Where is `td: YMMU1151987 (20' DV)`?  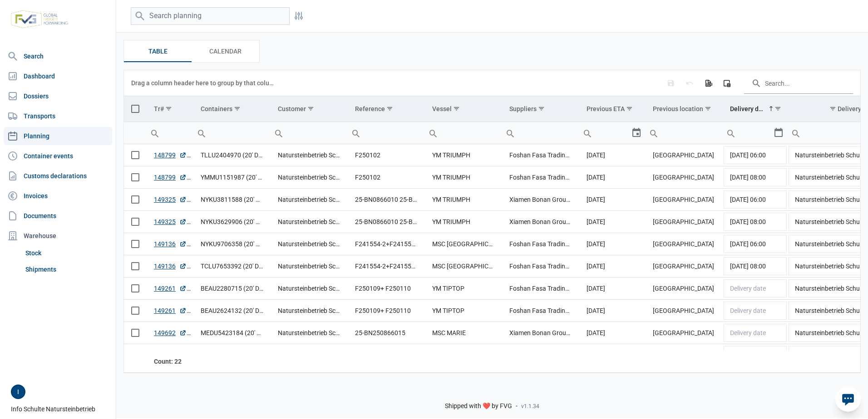 td: YMMU1151987 (20' DV) is located at coordinates (232, 177).